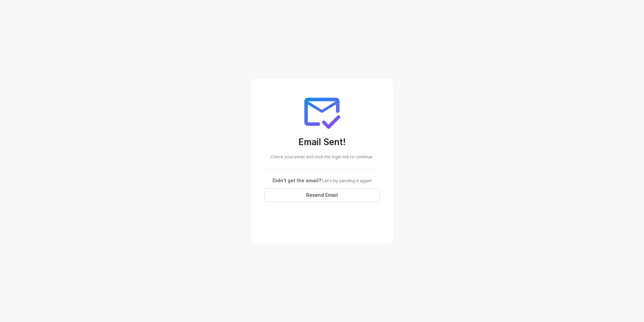 The height and width of the screenshot is (322, 644). I want to click on span: Let's try sending it again!, so click(346, 181).